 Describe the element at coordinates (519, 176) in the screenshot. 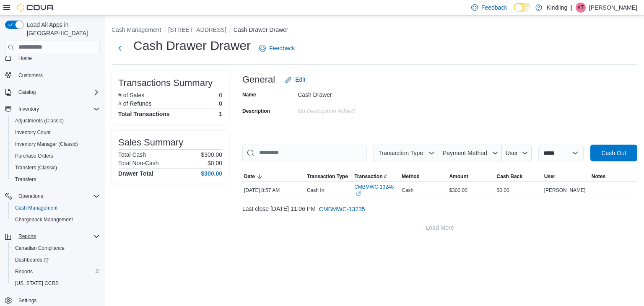

I see `button: Cash Back` at that location.